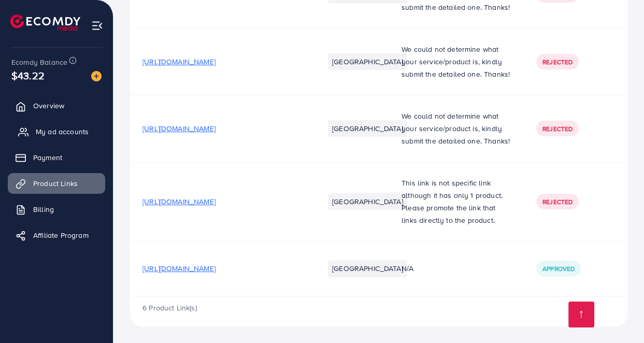  What do you see at coordinates (45, 22) in the screenshot?
I see `img: logo` at bounding box center [45, 22].